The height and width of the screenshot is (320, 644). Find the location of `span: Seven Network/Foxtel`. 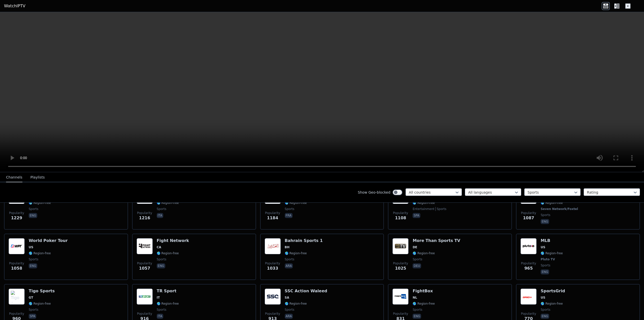

span: Seven Network/Foxtel is located at coordinates (559, 209).